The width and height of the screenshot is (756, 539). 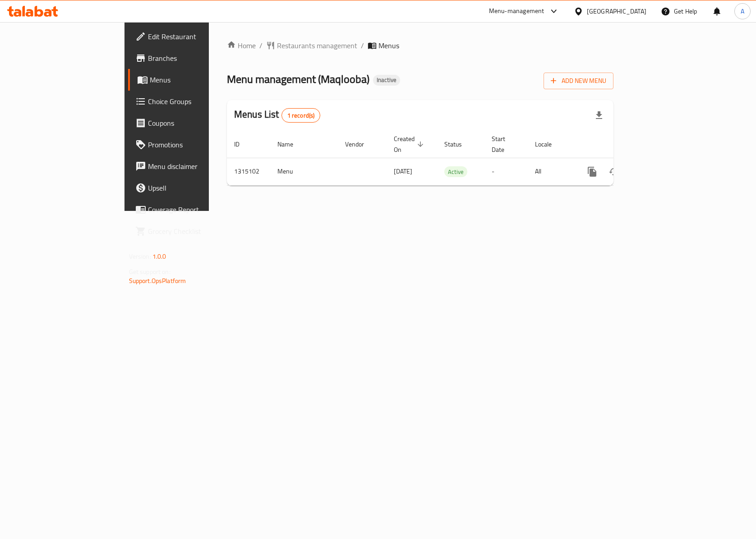 I want to click on a: Menu disclaimer, so click(x=190, y=166).